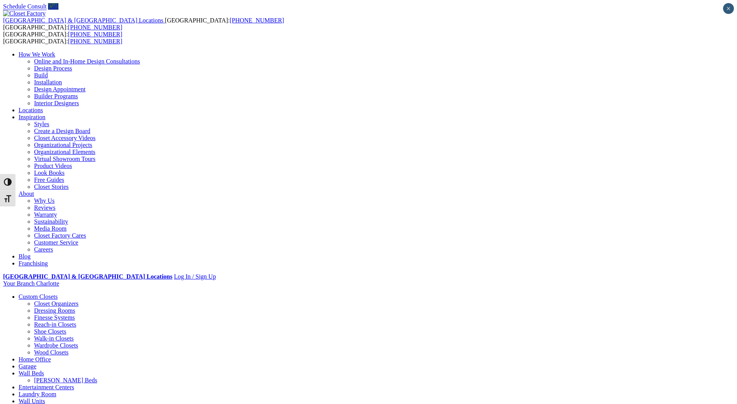 The height and width of the screenshot is (404, 737). I want to click on a: Locations, so click(31, 110).